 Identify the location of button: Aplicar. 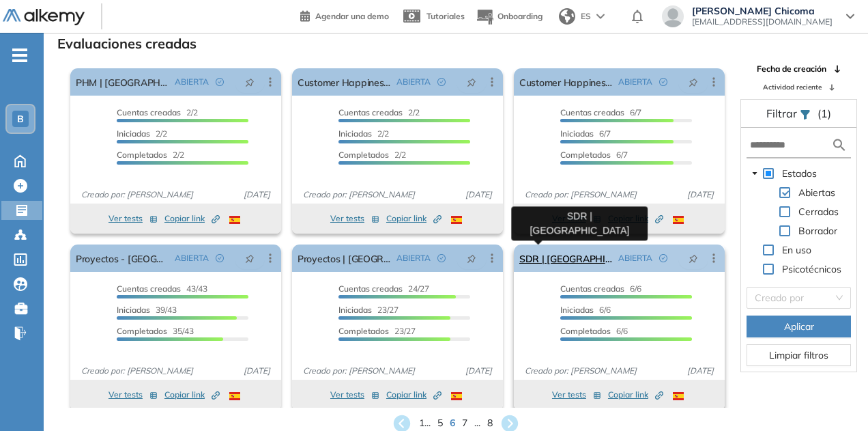
(799, 327).